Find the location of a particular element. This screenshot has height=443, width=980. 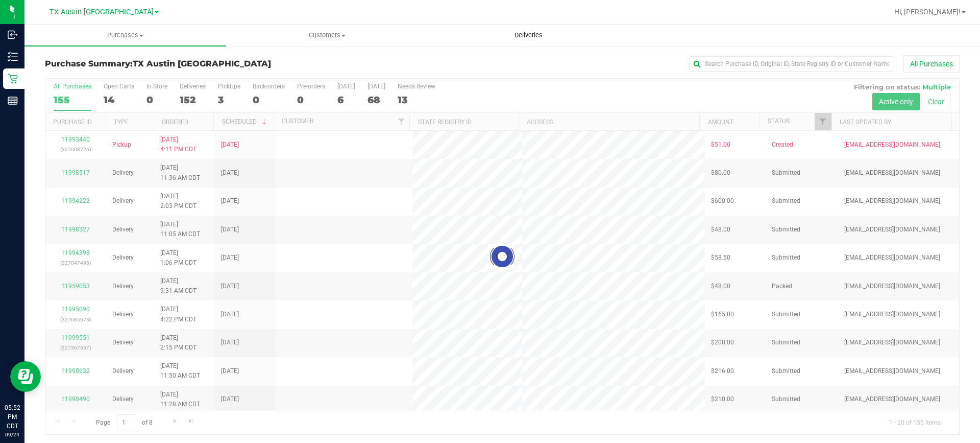

span: Deliveries is located at coordinates (529, 35).